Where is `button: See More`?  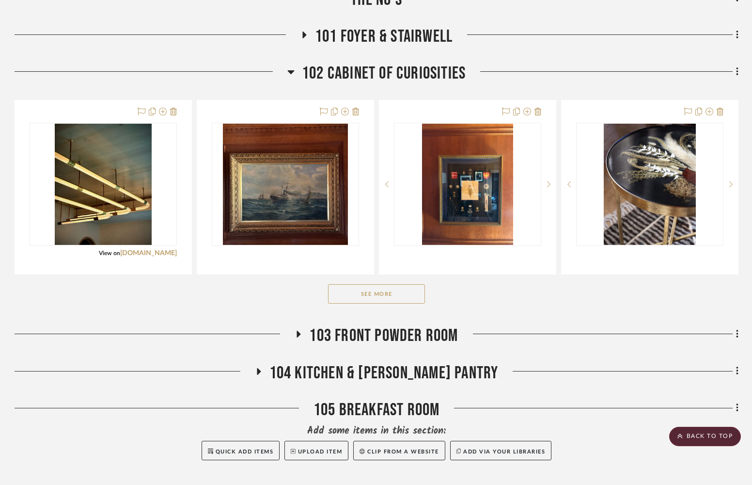
button: See More is located at coordinates (377, 294).